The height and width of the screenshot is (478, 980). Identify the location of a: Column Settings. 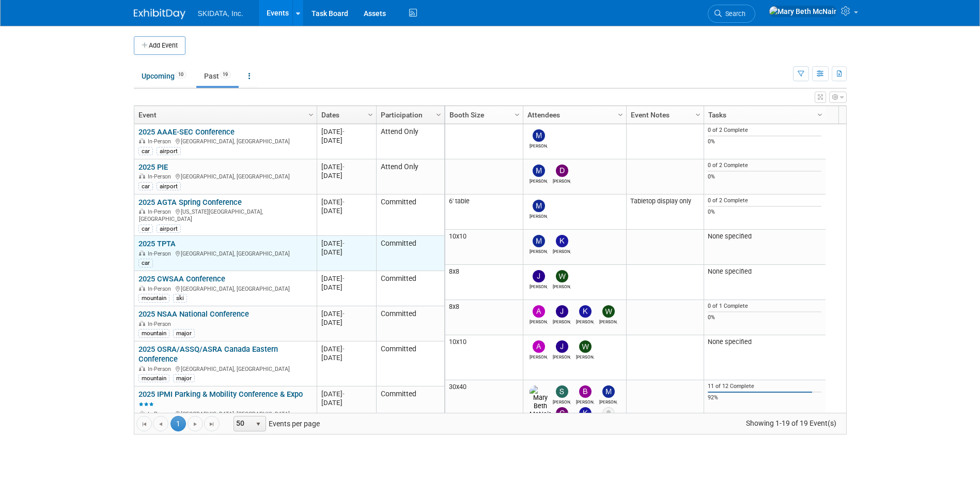
(620, 114).